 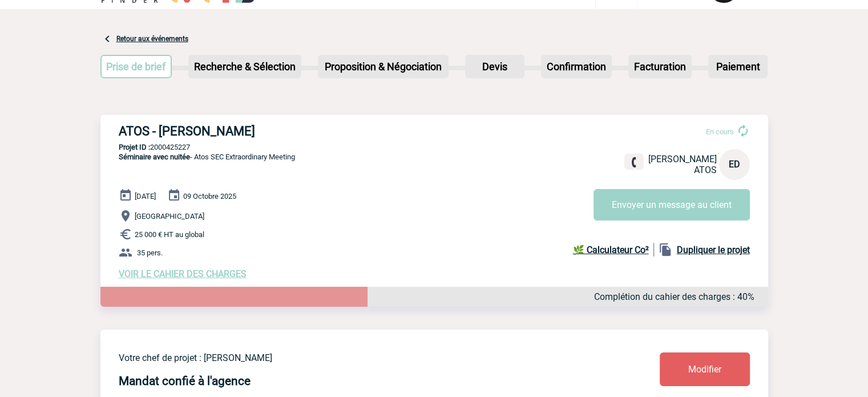 I want to click on a: VOIR LE CAHIER DES CHARGES, so click(x=182, y=274).